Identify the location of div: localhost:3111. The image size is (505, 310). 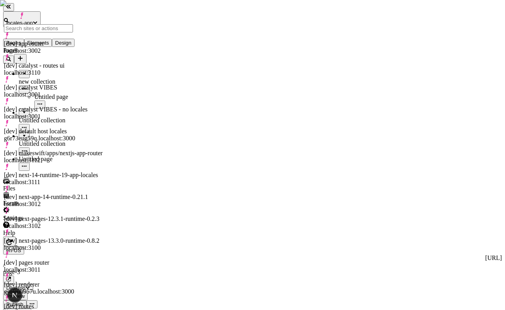
(54, 182).